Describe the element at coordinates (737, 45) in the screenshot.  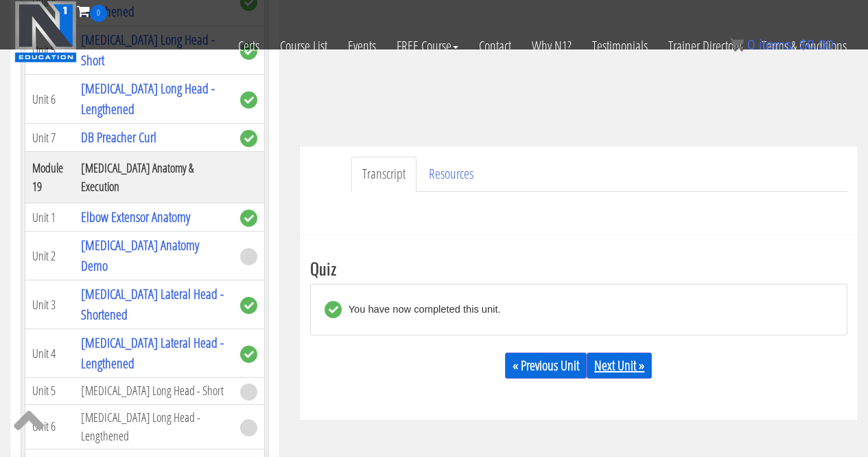
I see `img: icon11.png` at that location.